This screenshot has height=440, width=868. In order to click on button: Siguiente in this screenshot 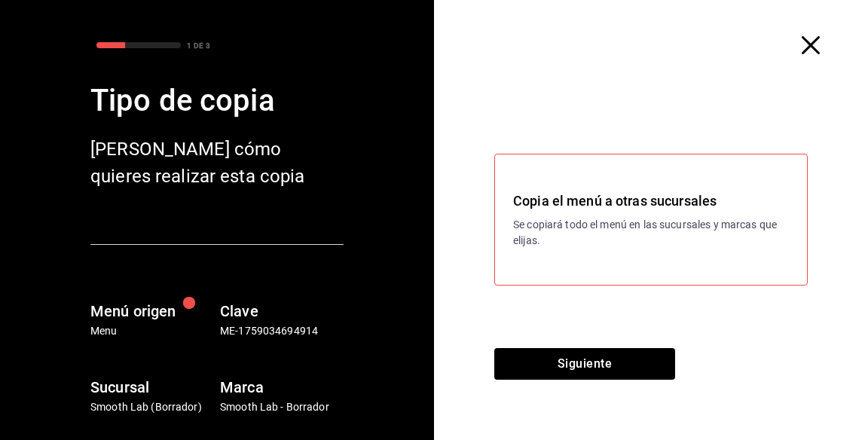, I will do `click(585, 364)`.